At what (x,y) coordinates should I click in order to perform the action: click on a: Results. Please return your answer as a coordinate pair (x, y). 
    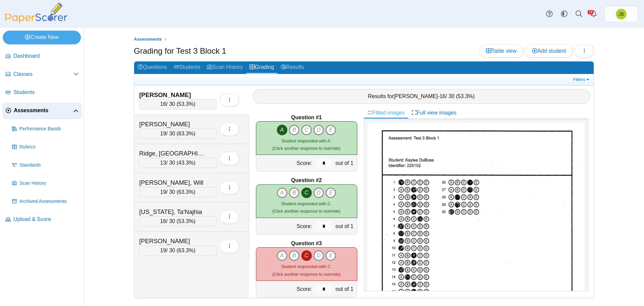
    Looking at the image, I should click on (292, 68).